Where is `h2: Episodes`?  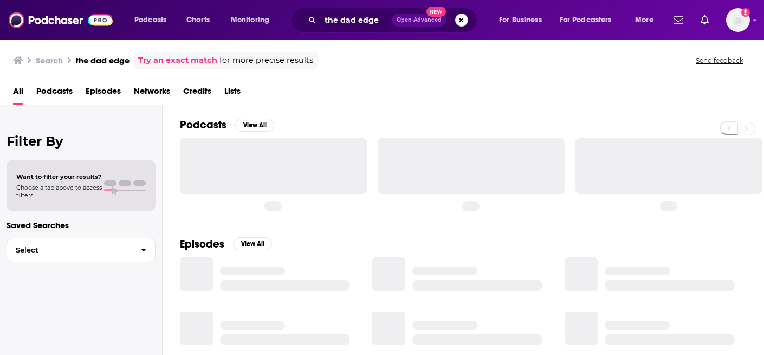 h2: Episodes is located at coordinates (202, 244).